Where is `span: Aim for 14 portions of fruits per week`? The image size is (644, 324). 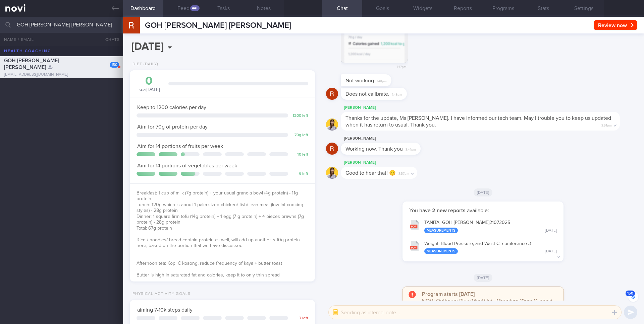 span: Aim for 14 portions of fruits per week is located at coordinates (180, 146).